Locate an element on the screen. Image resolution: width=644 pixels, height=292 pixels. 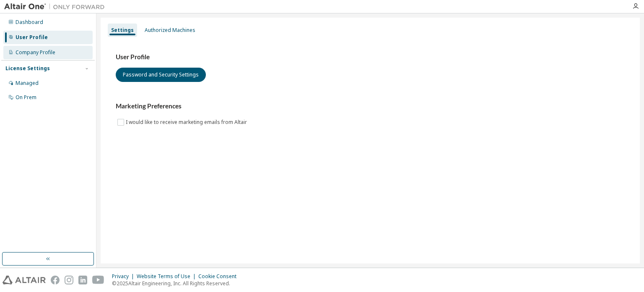
img: altair_logo.svg is located at coordinates (24, 279).